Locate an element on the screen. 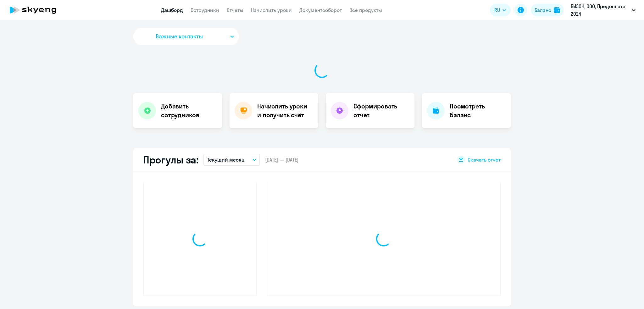 Image resolution: width=644 pixels, height=309 pixels. button: Балансbalance is located at coordinates (548, 10).